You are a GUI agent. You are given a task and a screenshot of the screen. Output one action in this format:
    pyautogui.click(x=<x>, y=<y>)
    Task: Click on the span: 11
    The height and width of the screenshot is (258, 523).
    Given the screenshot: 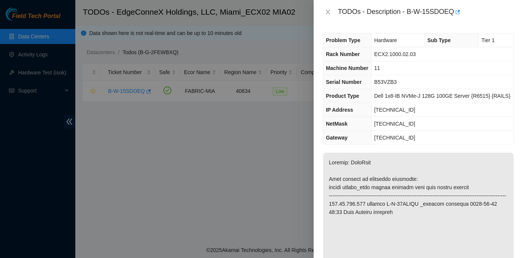 What is the action you would take?
    pyautogui.click(x=378, y=68)
    